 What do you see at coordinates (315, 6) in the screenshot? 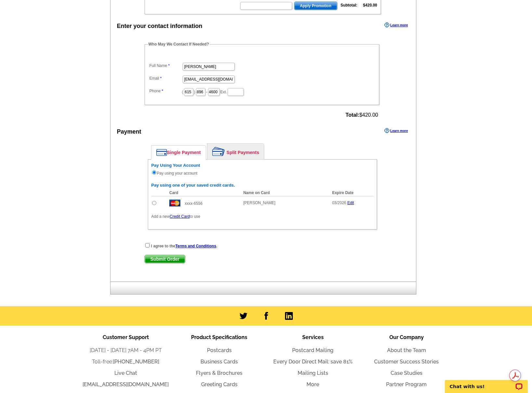
I see `button: Apply Promotion` at bounding box center [315, 6].